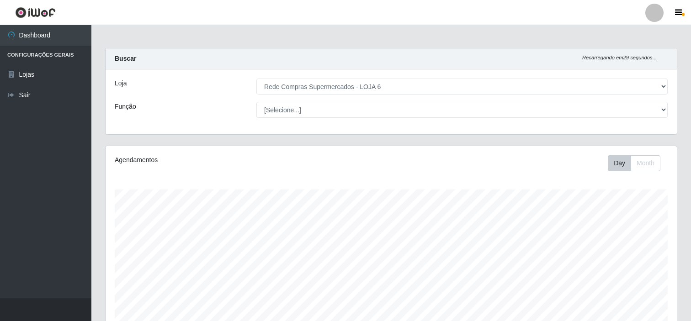  I want to click on label: Loja, so click(121, 83).